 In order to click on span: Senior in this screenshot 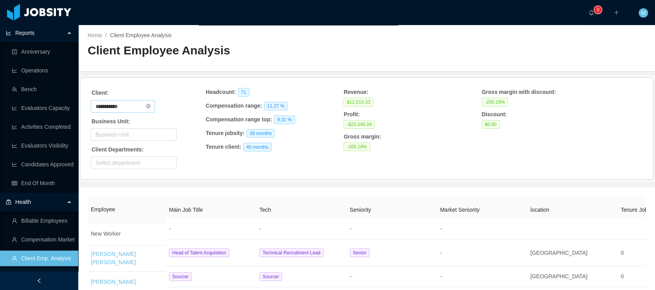, I will do `click(360, 253)`.